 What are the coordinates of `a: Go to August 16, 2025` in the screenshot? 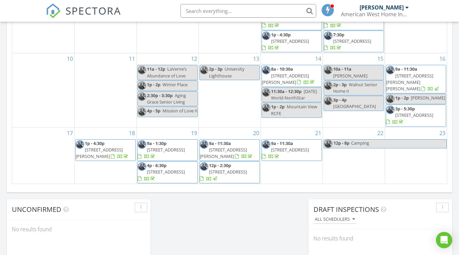 It's located at (442, 59).